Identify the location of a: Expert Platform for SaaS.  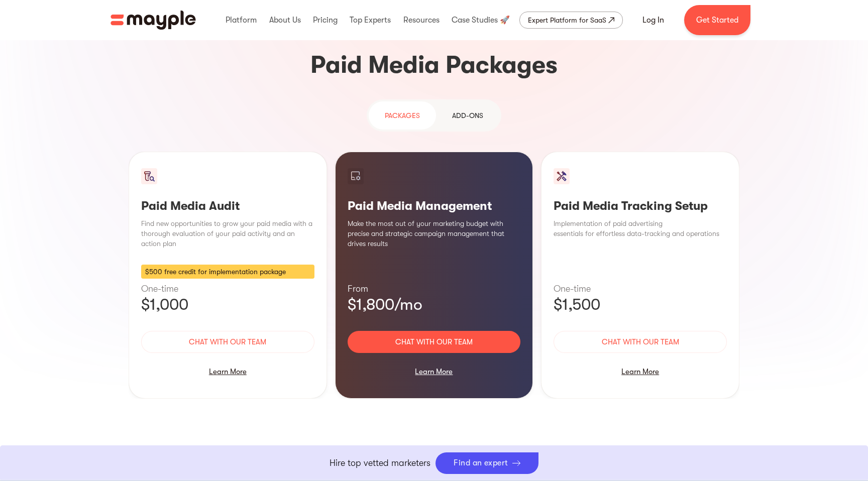
(571, 20).